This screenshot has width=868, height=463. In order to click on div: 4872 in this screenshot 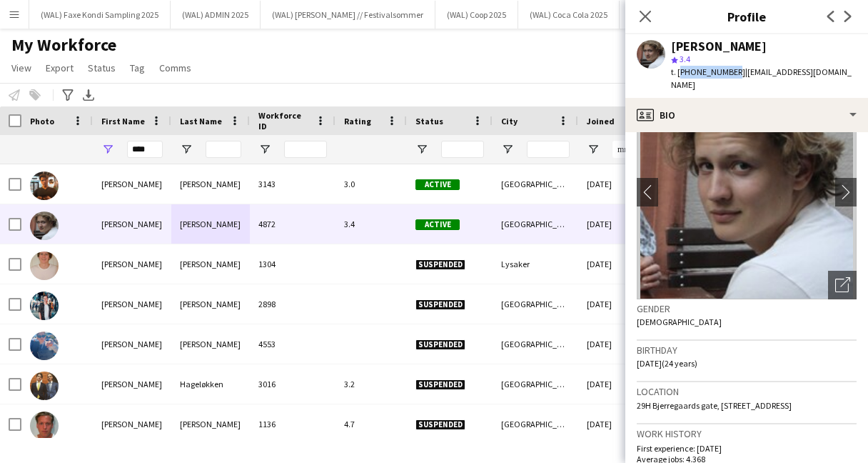, I will do `click(292, 224)`.